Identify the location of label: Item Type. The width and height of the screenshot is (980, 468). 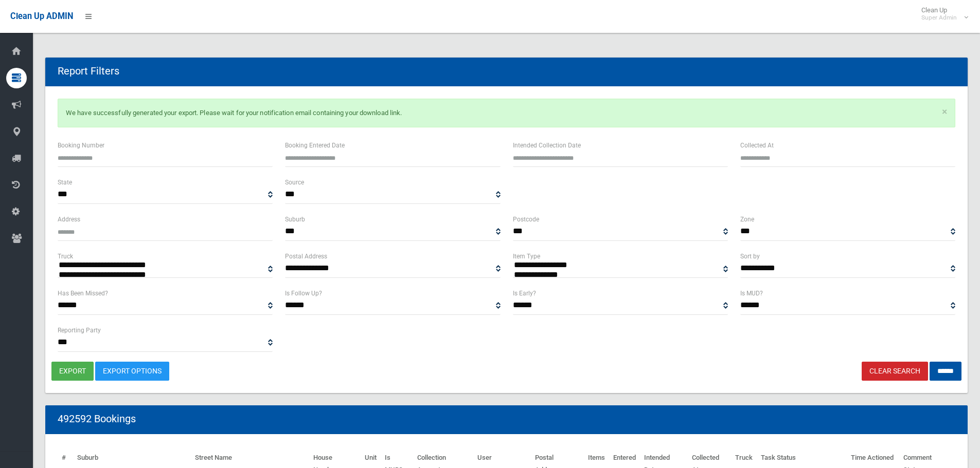
(526, 257).